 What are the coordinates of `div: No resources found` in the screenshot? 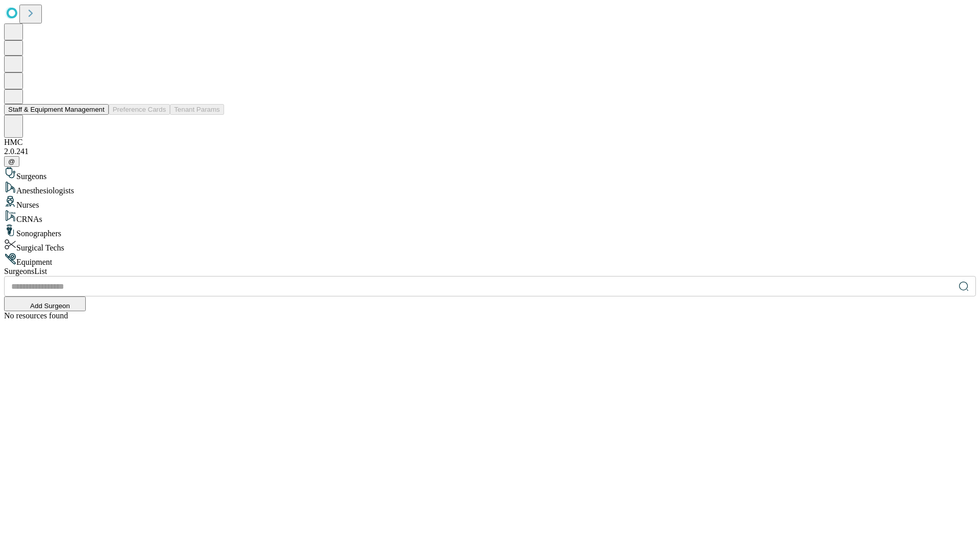 It's located at (490, 315).